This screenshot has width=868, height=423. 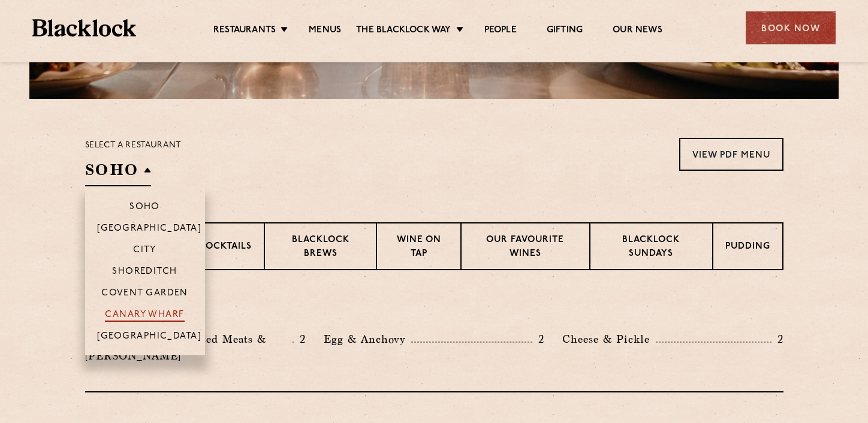 I want to click on p: Wine on Tap, so click(x=418, y=247).